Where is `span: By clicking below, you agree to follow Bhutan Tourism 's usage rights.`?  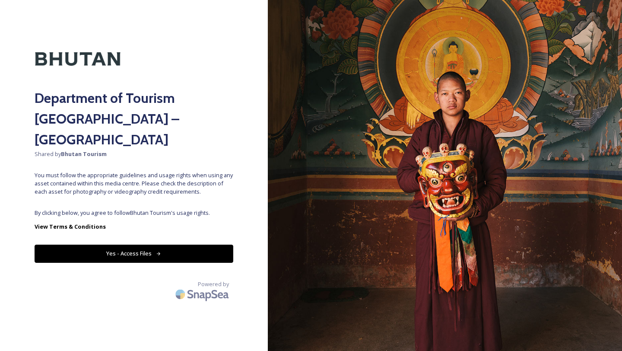
span: By clicking below, you agree to follow Bhutan Tourism 's usage rights. is located at coordinates (134, 213).